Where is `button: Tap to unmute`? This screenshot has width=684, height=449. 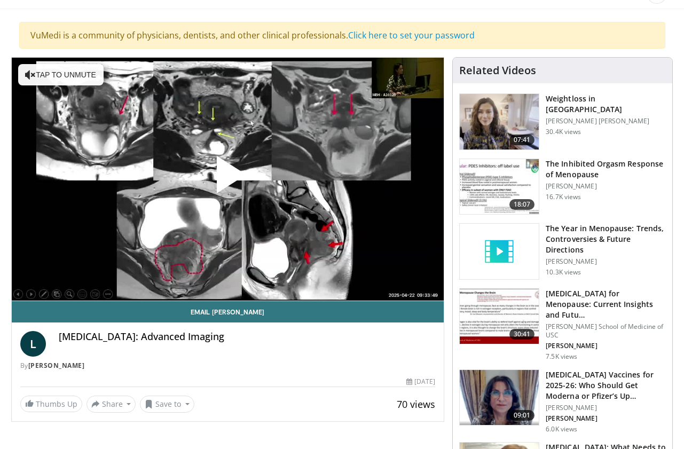 button: Tap to unmute is located at coordinates (61, 75).